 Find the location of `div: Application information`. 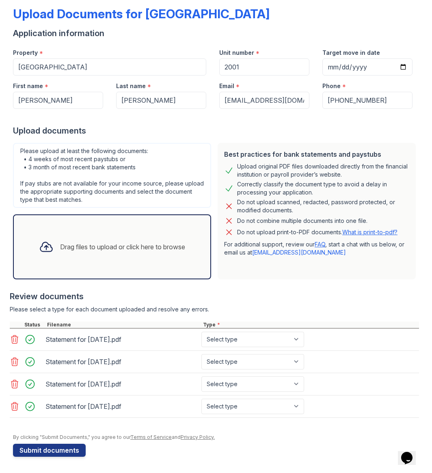

div: Application information is located at coordinates (216, 33).